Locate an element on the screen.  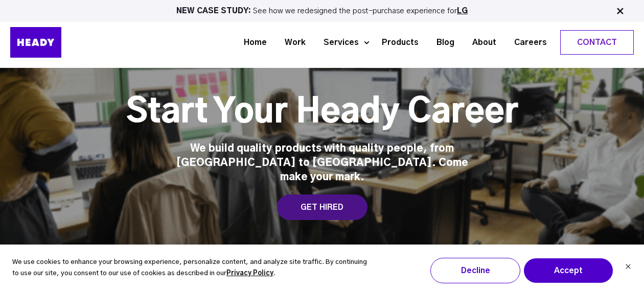
a: Products is located at coordinates (396, 42).